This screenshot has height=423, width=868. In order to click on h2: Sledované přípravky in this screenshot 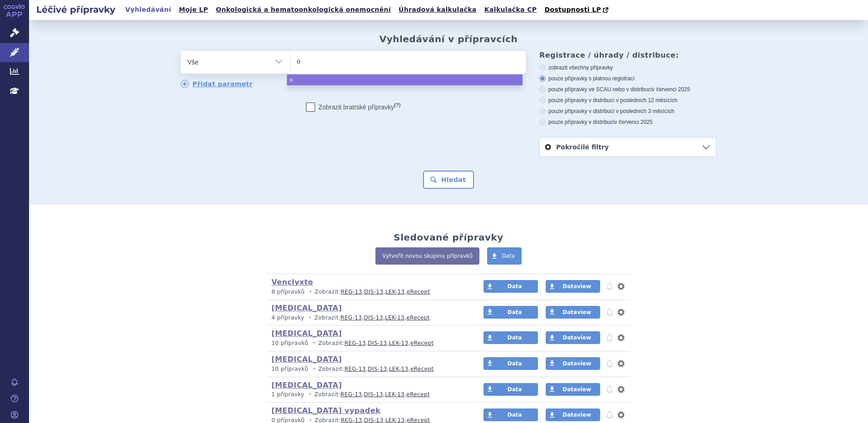, I will do `click(448, 238)`.